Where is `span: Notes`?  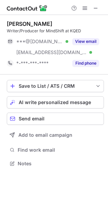
span: Notes is located at coordinates (59, 164).